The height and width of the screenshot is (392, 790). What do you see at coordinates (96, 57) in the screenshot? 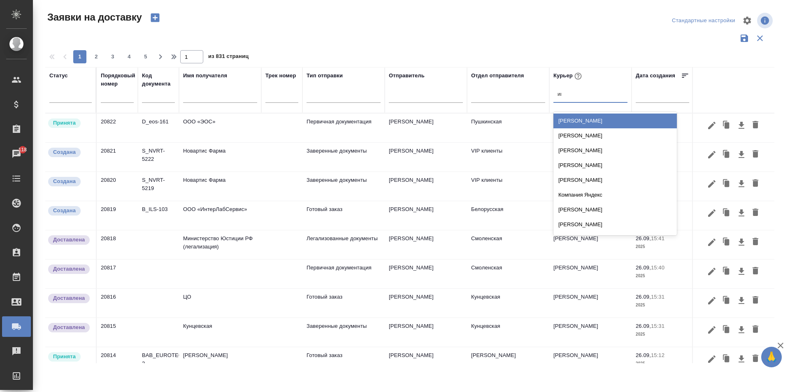
I see `span: 2` at bounding box center [96, 57].